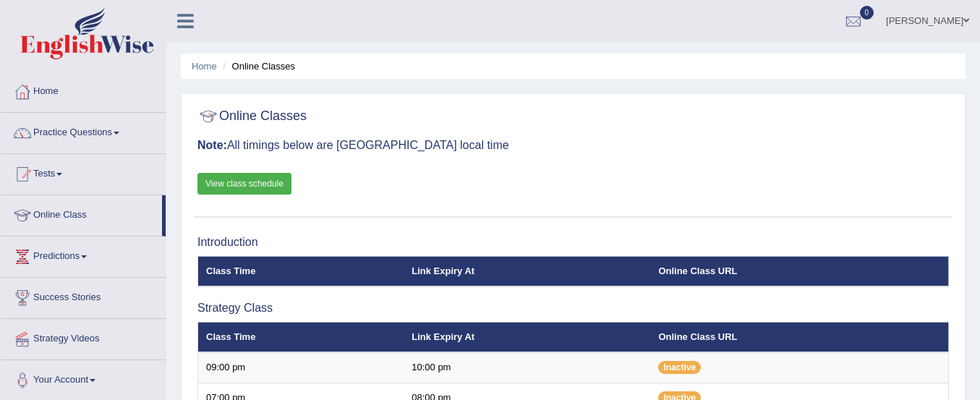 The width and height of the screenshot is (980, 400). I want to click on h3: Strategy Class, so click(573, 308).